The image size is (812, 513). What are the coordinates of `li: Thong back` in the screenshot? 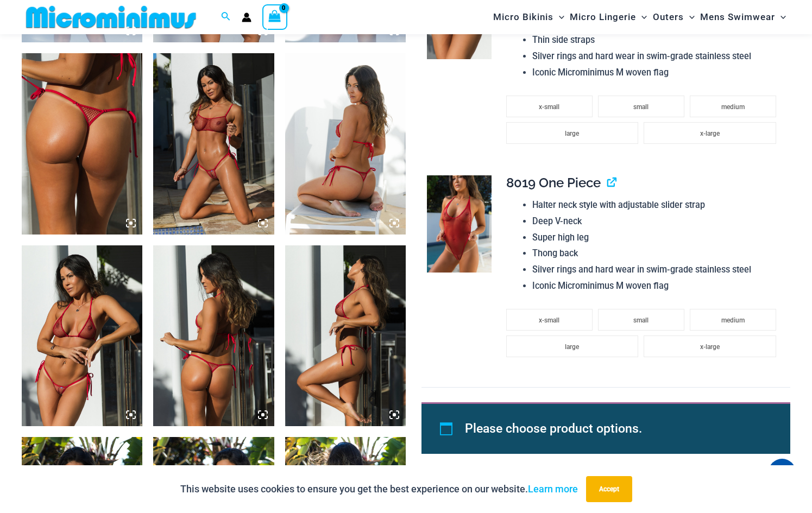 It's located at (657, 254).